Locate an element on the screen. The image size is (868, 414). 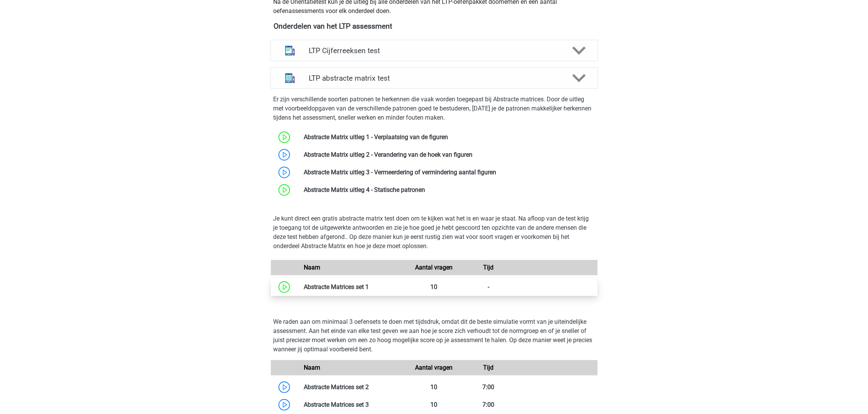
div: Abstracte Matrix uitleg 1 - Verplaatsing van de figuren is located at coordinates (448, 138).